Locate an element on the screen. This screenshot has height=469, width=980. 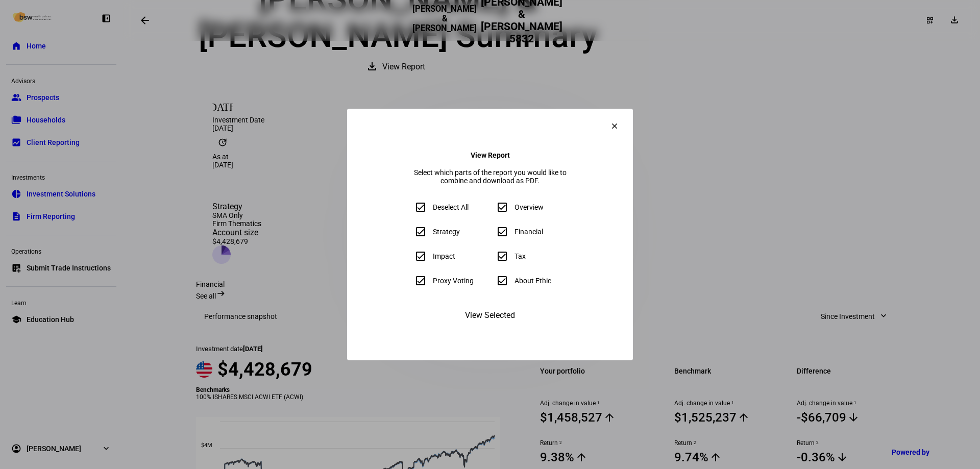
span: View Selected is located at coordinates (490, 316).